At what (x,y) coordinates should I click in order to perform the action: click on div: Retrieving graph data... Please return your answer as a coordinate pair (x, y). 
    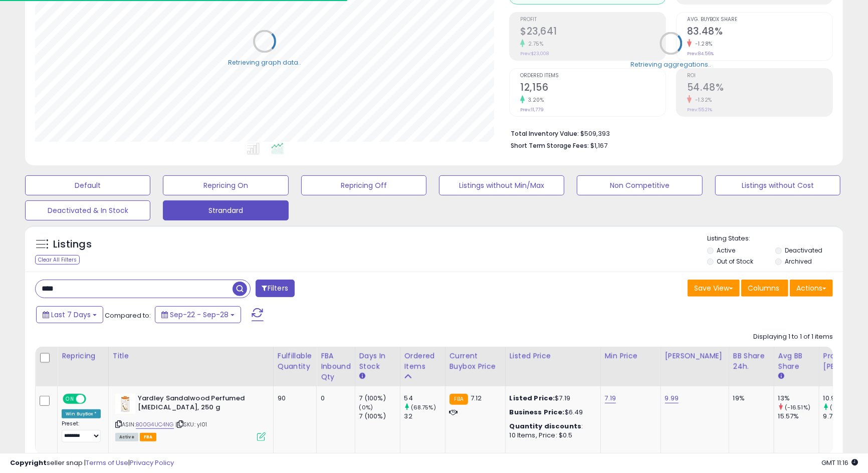
    Looking at the image, I should click on (265, 63).